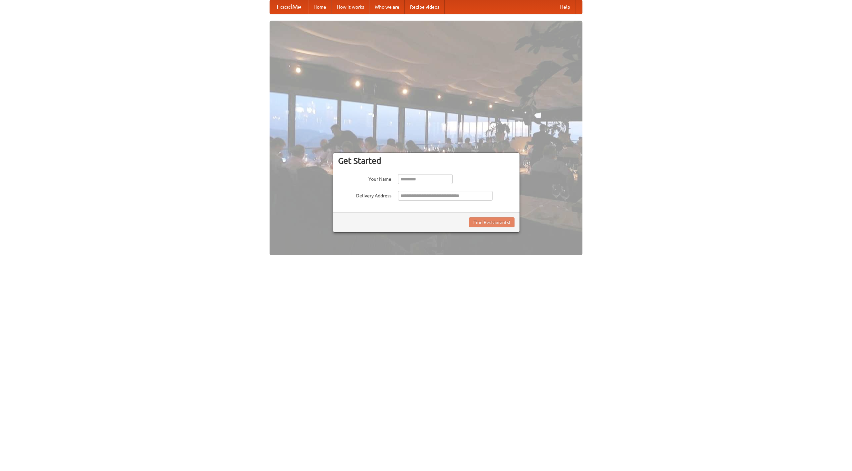 The image size is (852, 471). I want to click on label: Your Name, so click(365, 178).